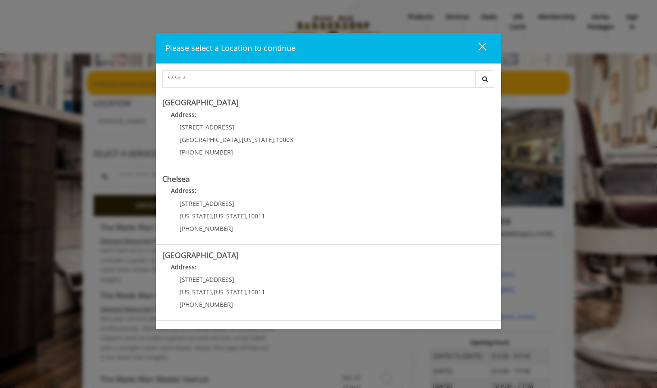  Describe the element at coordinates (329, 81) in the screenshot. I see `div: Center Select` at that location.